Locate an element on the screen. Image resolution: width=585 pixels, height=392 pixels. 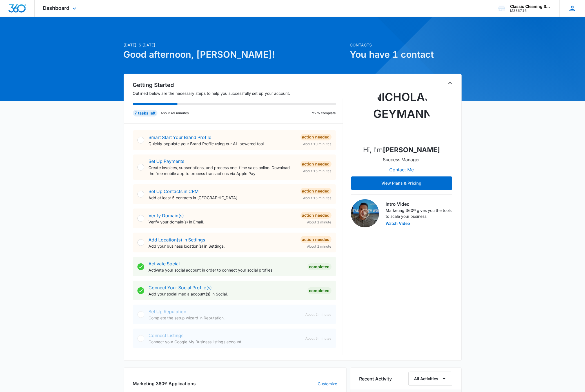
a: Add Location(s) in Settings is located at coordinates (177, 240).